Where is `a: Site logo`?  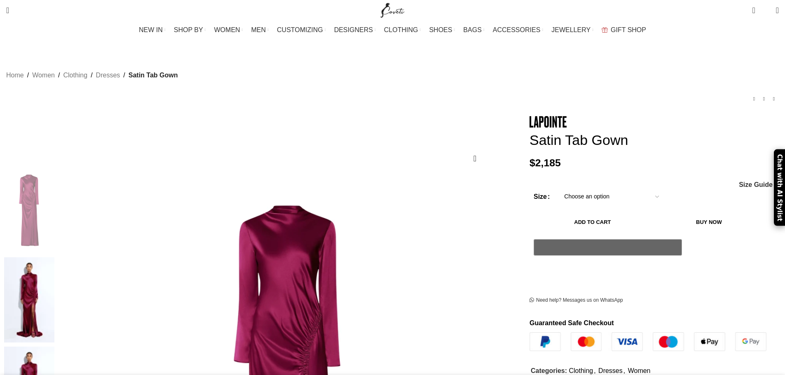
a: Site logo is located at coordinates (392, 9).